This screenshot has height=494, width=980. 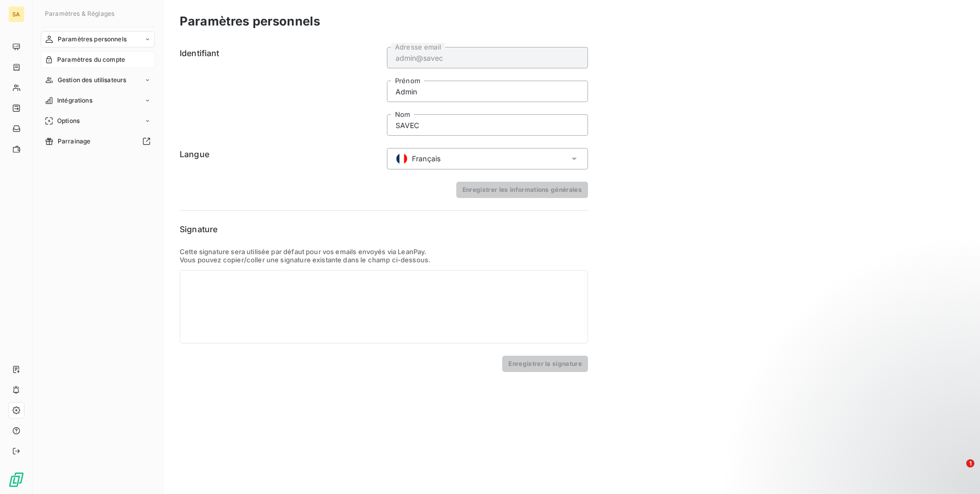 What do you see at coordinates (17, 479) in the screenshot?
I see `img: Logo LeanPay` at bounding box center [17, 479].